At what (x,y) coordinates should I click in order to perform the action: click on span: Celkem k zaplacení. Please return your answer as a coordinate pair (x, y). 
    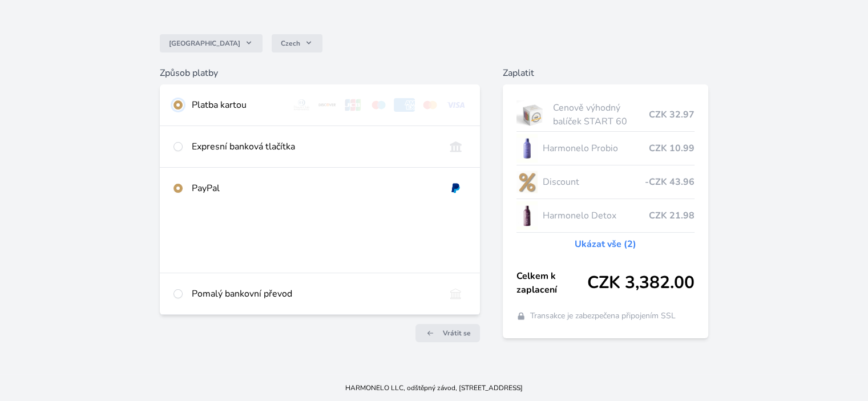
    Looking at the image, I should click on (552, 283).